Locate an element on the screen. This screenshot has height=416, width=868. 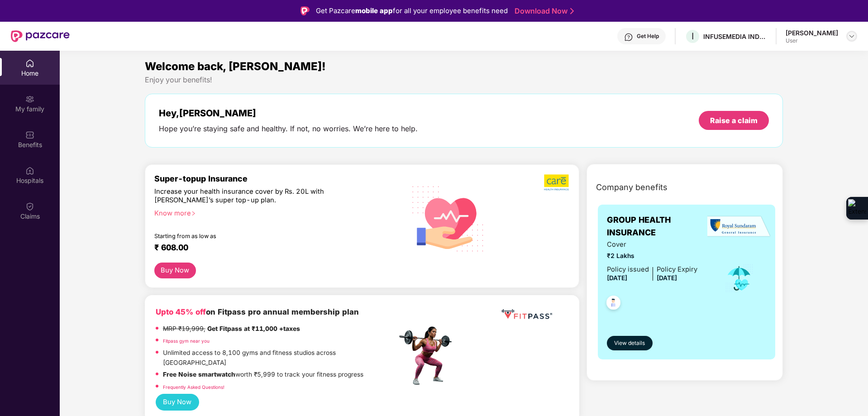
div: INFUSEMEDIA INDIA PRIVATE LIMITED is located at coordinates (735, 36).